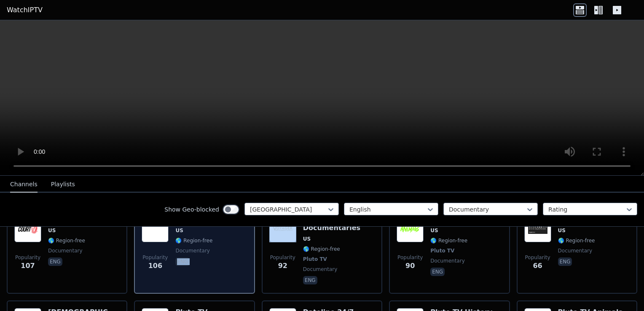 The width and height of the screenshot is (644, 311). I want to click on label: Show Geo-blocked, so click(192, 210).